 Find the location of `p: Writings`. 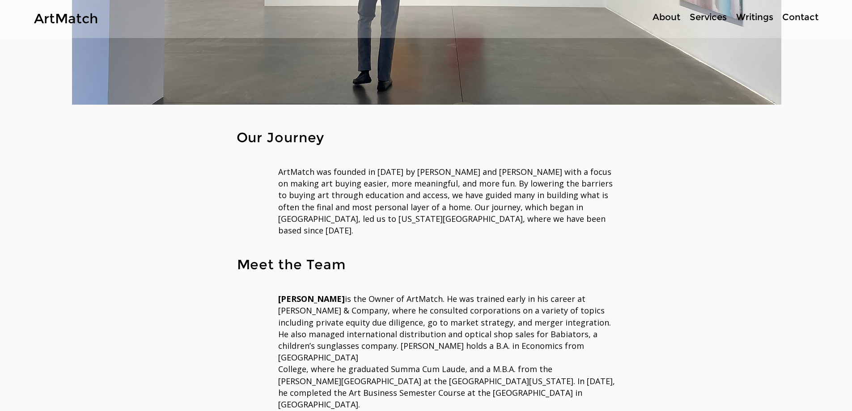

p: Writings is located at coordinates (754, 17).